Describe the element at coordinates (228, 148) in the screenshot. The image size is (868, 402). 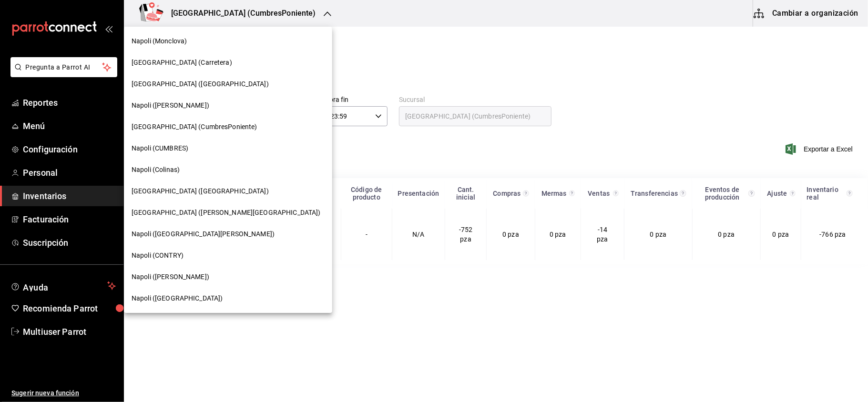
I see `div: Napoli (CUMBRES)` at that location.